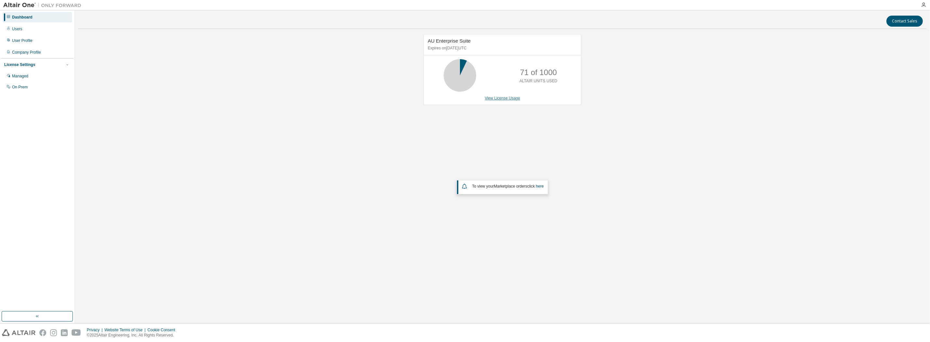 This screenshot has height=342, width=930. What do you see at coordinates (904, 21) in the screenshot?
I see `button: Contact Sales` at bounding box center [904, 21].